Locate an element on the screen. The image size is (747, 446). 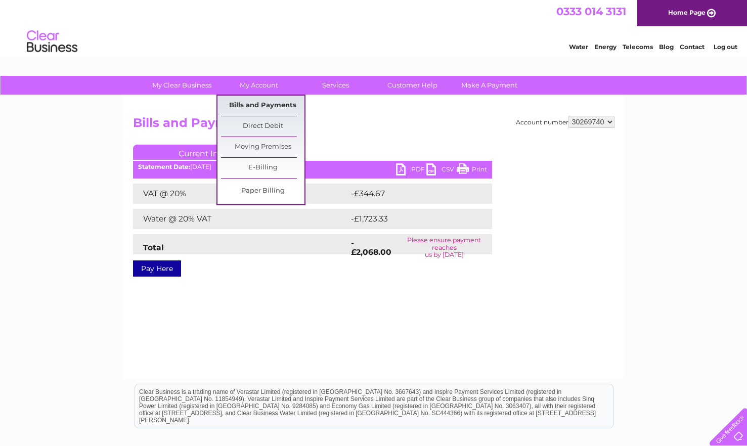
strong: -£2,068.00 is located at coordinates (371, 247).